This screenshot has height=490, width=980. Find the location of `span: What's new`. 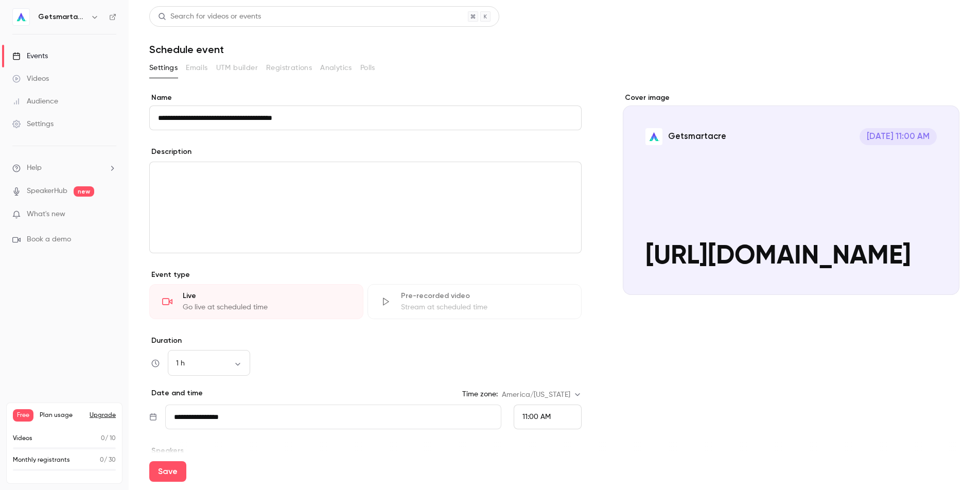

span: What's new is located at coordinates (46, 214).